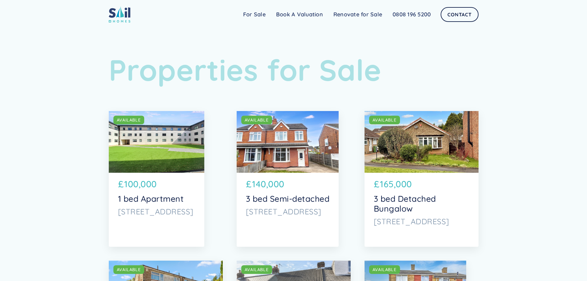 The image size is (587, 281). Describe the element at coordinates (268, 184) in the screenshot. I see `p: 140,000` at that location.